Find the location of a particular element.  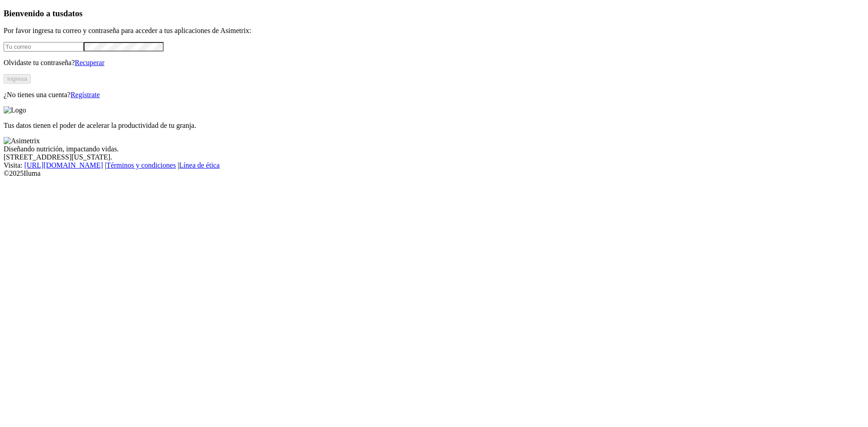

p: Olvidaste tu contraseña? is located at coordinates (434, 63).